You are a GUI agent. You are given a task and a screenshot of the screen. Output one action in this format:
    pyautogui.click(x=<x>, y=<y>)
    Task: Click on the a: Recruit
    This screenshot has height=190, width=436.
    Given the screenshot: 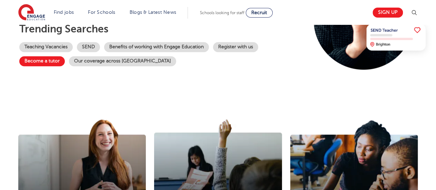 What is the action you would take?
    pyautogui.click(x=259, y=13)
    